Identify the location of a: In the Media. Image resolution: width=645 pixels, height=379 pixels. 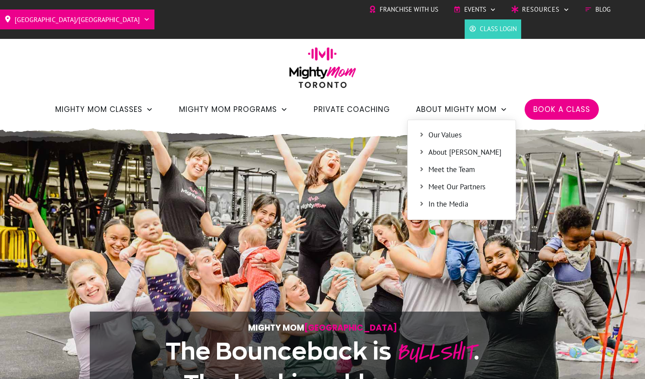
(462, 204).